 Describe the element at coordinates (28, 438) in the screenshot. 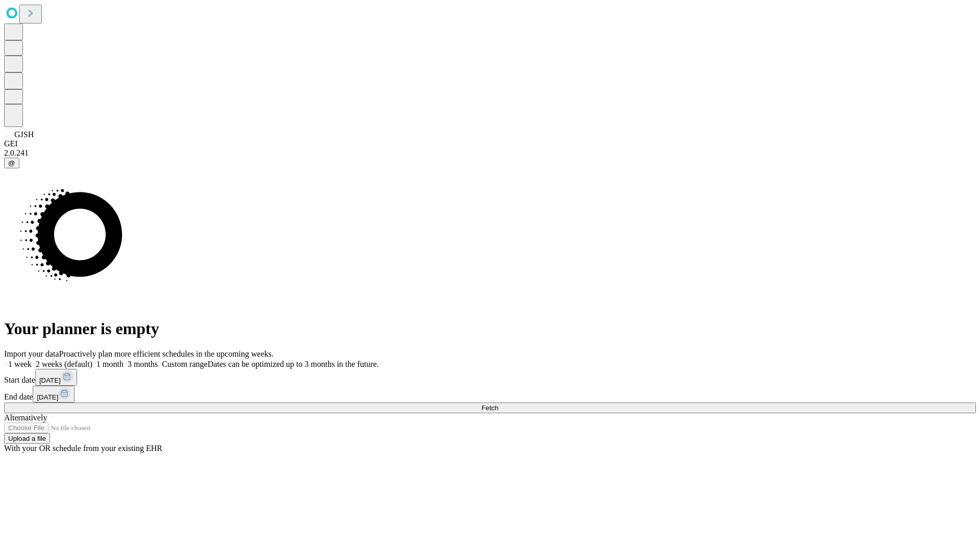

I see `button: Upload a file` at that location.